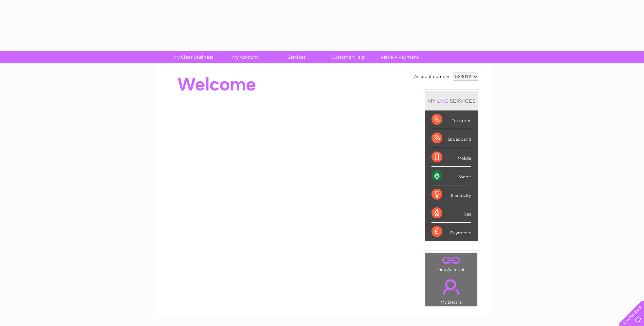  I want to click on a: Services, so click(296, 57).